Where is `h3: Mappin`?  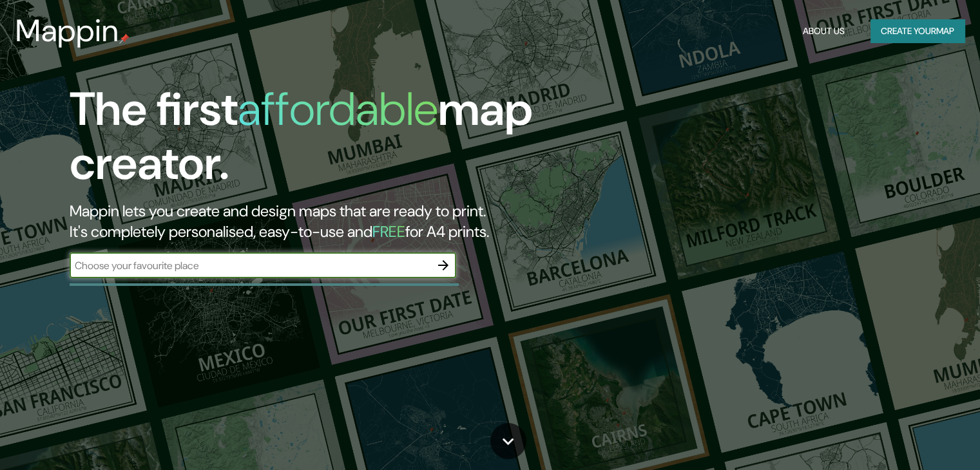
h3: Mappin is located at coordinates (67, 31).